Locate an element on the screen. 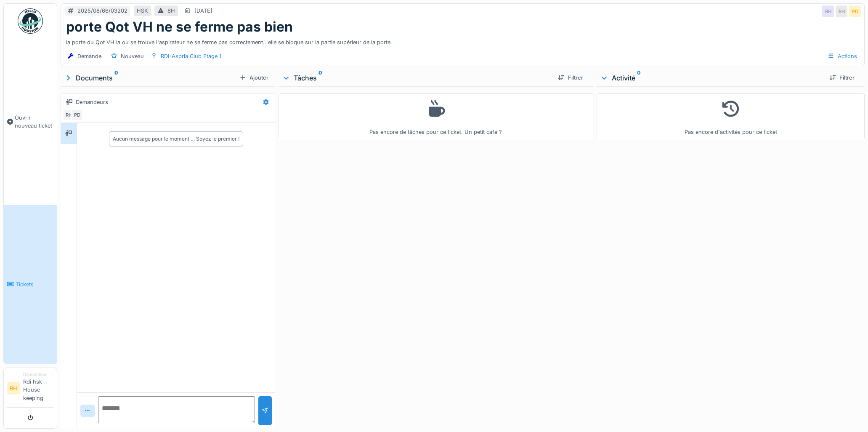 Image resolution: width=868 pixels, height=432 pixels. div: Demande is located at coordinates (90, 56).